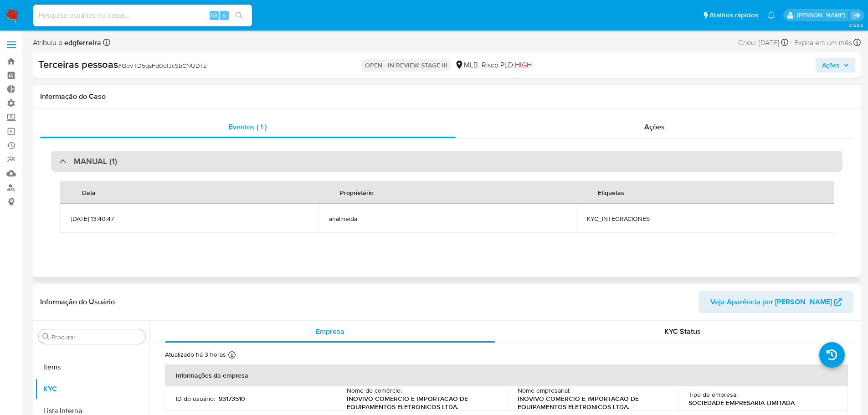 The height and width of the screenshot is (415, 868). Describe the element at coordinates (46, 337) in the screenshot. I see `button: Procurar` at that location.